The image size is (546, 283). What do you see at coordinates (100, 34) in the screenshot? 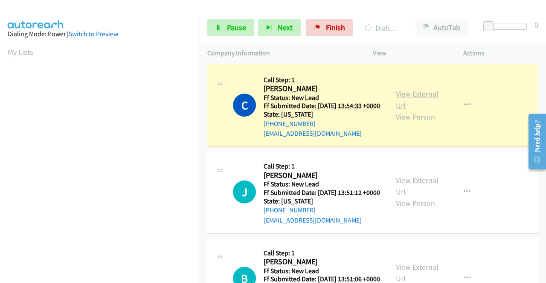
I see `div: Dialing Mode: Power |` at bounding box center [100, 34].